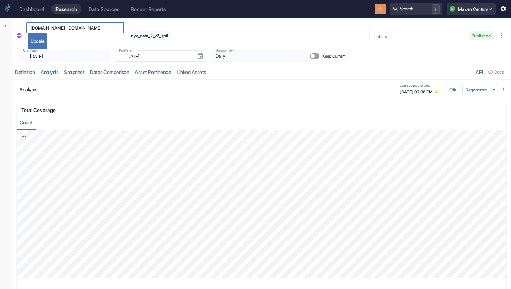  Describe the element at coordinates (150, 36) in the screenshot. I see `span: nyx_data_2_v2_spit` at that location.